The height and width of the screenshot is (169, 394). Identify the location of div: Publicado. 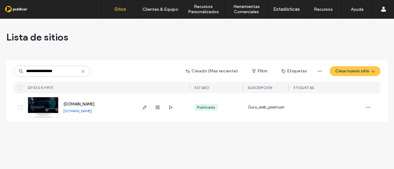
(206, 108).